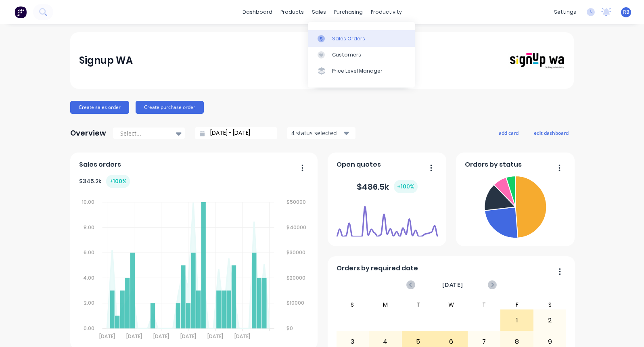 Image resolution: width=644 pixels, height=347 pixels. Describe the element at coordinates (88, 278) in the screenshot. I see `tspan: 4.00` at that location.